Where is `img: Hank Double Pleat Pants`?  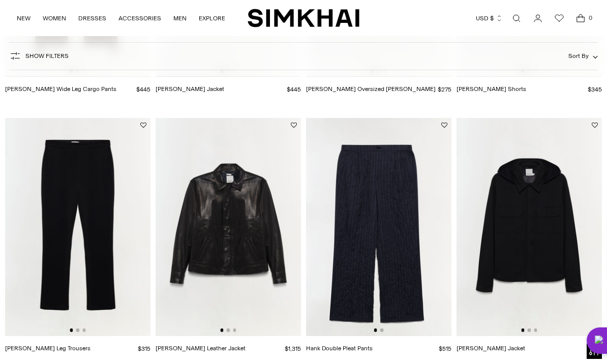
img: Hank Double Pleat Pants is located at coordinates (379, 227).